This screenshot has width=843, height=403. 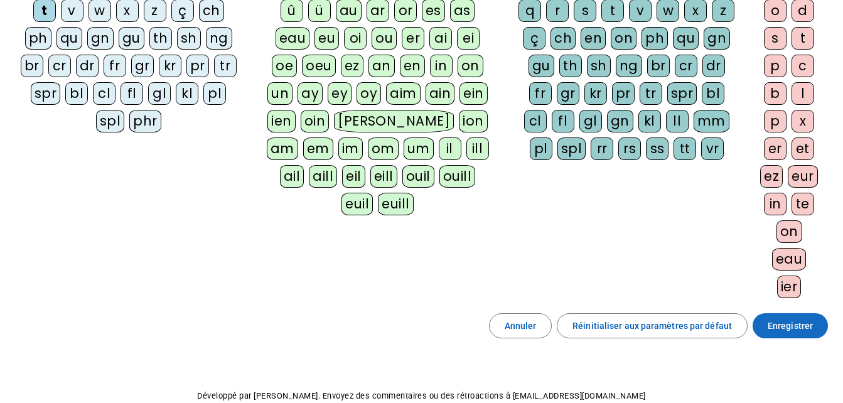 I want to click on div: en, so click(x=593, y=38).